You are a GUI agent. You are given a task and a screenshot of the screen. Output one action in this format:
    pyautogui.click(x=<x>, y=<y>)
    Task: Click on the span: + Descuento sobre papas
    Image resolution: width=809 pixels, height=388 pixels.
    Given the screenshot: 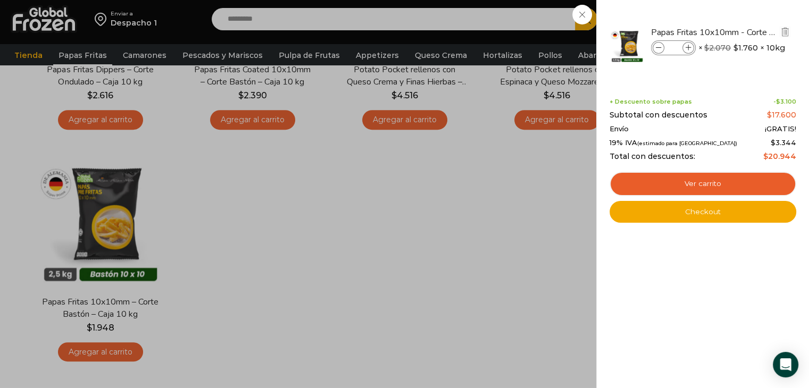 What is the action you would take?
    pyautogui.click(x=651, y=102)
    